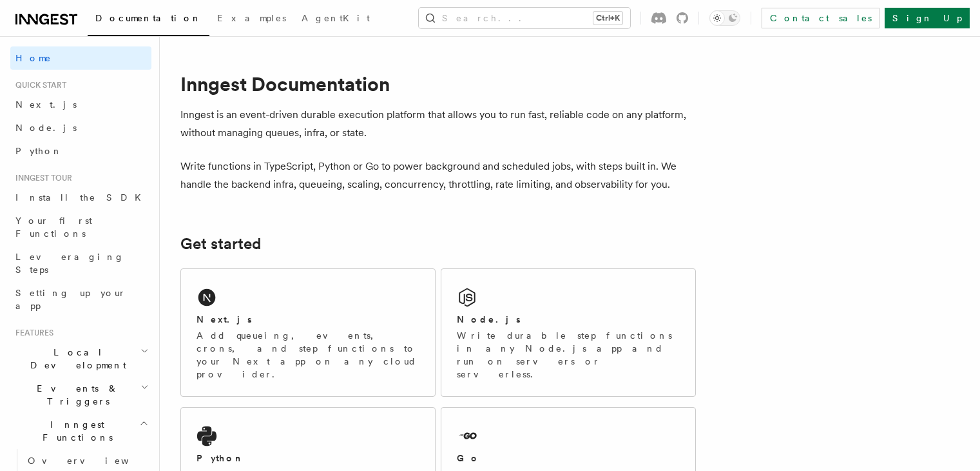 This screenshot has width=980, height=471. Describe the element at coordinates (468, 458) in the screenshot. I see `h2: Go` at that location.